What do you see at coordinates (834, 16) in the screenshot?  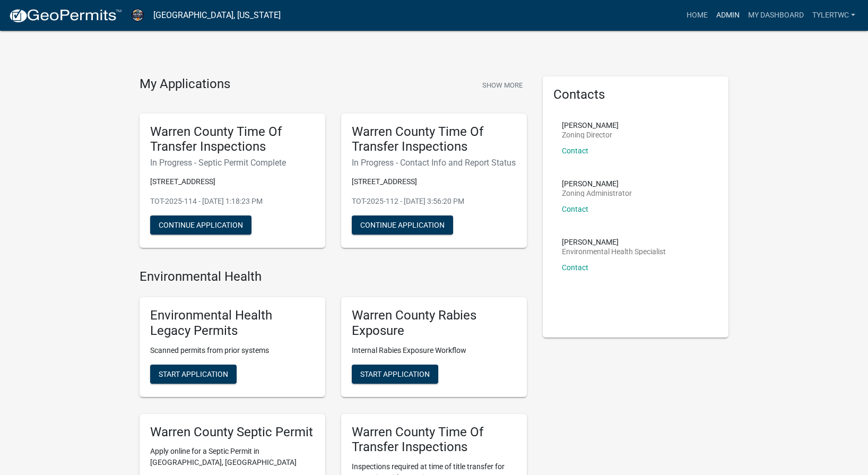 I see `a: TylerTWC` at bounding box center [834, 16].